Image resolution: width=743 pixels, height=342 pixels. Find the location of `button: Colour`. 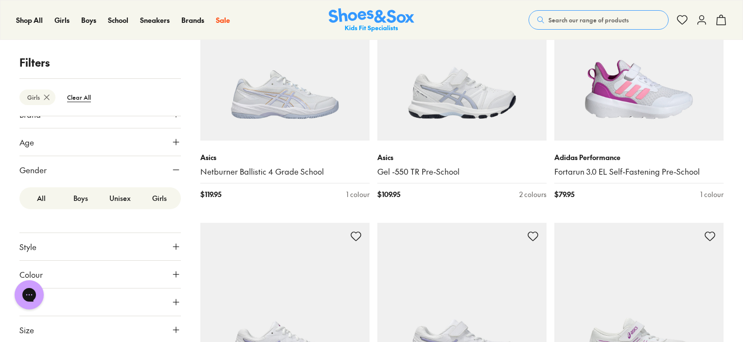

button: Colour is located at coordinates (100, 274).